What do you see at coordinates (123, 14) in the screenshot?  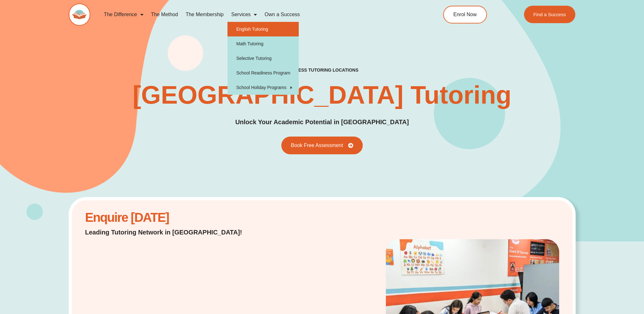 I see `a: The Difference` at bounding box center [123, 14].